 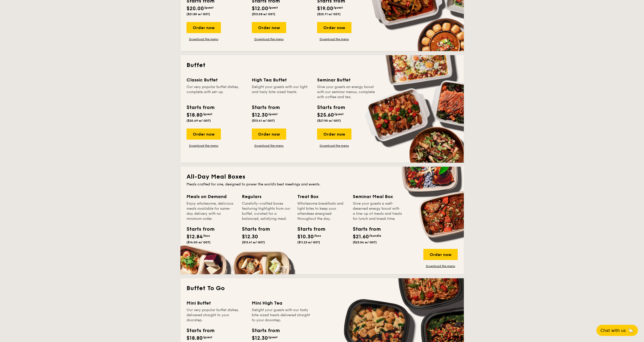 I want to click on span: ($27.90 w/ GST), so click(x=329, y=121).